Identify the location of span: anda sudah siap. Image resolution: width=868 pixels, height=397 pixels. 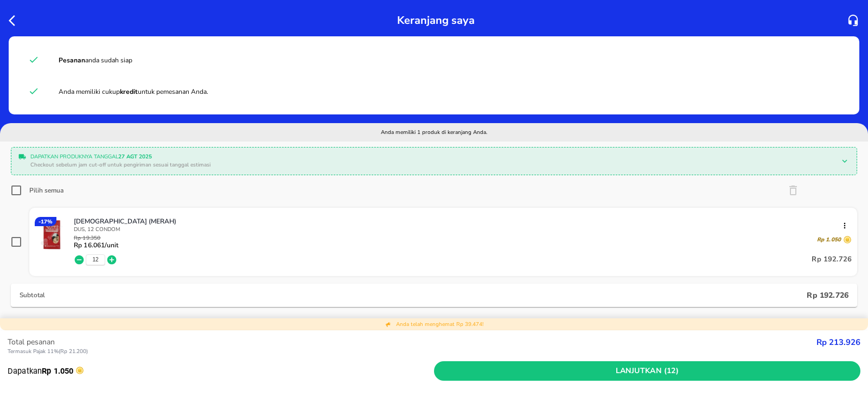
(95, 60).